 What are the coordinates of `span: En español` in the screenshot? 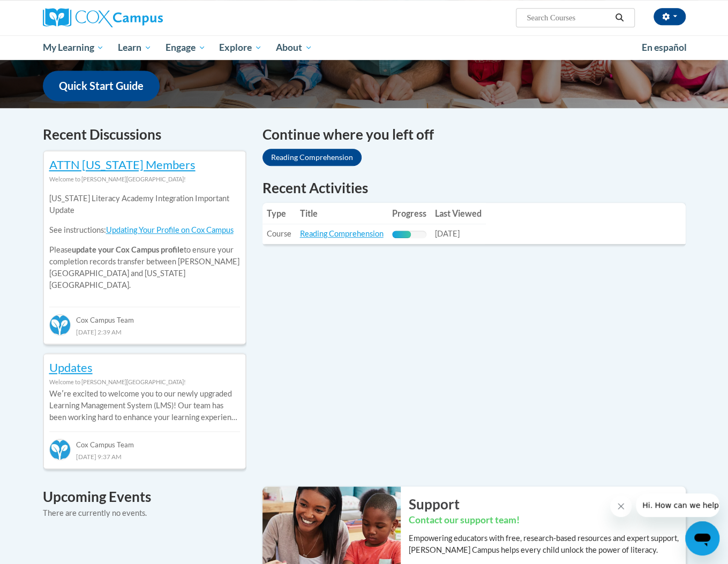 It's located at (664, 47).